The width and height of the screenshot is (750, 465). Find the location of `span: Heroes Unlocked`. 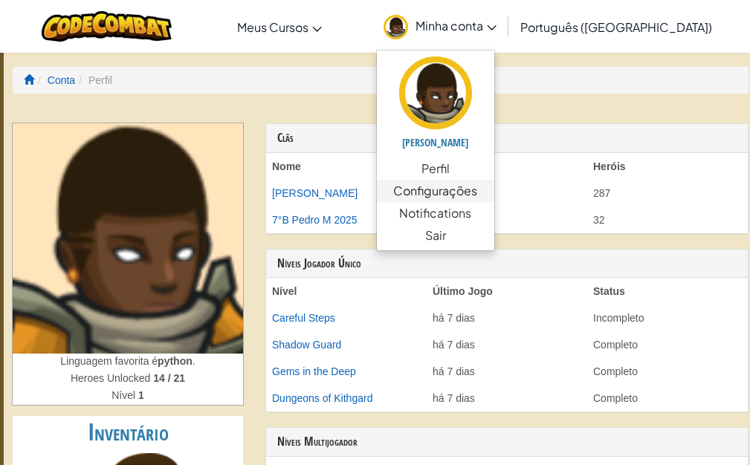

span: Heroes Unlocked is located at coordinates (112, 378).